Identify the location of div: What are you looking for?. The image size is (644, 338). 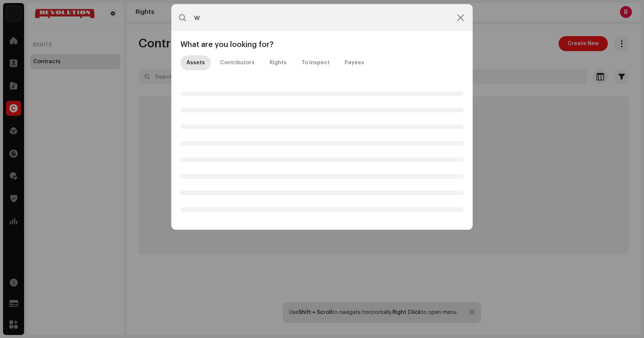
(322, 45).